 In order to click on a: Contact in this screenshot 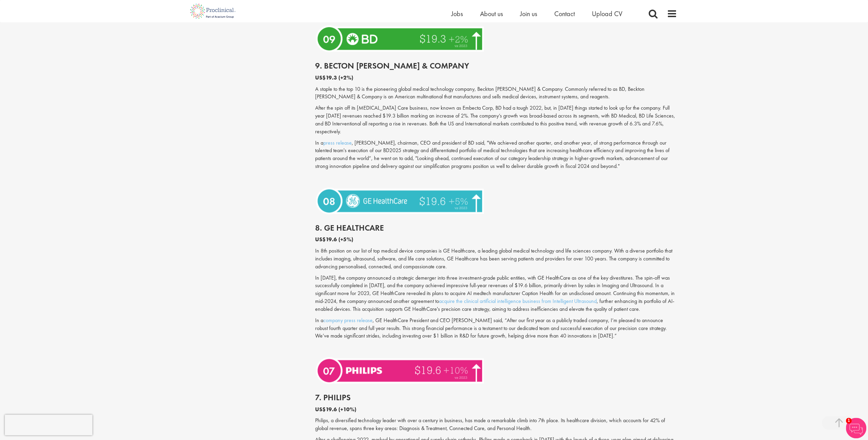, I will do `click(564, 14)`.